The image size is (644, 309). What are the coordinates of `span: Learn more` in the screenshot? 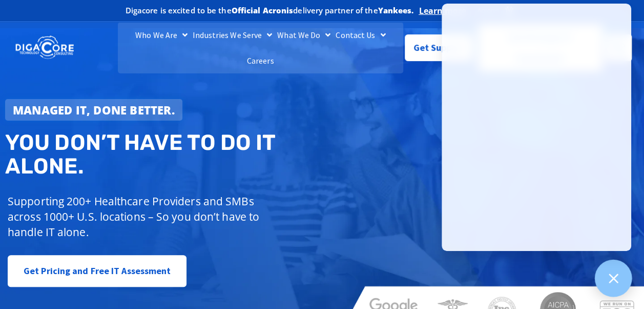 It's located at (443, 11).